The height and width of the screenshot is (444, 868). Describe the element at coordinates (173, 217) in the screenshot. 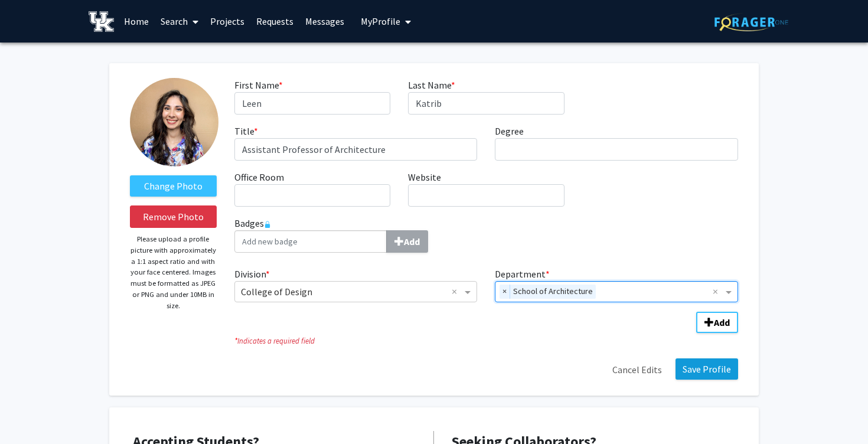

I see `button: Remove Photo` at that location.